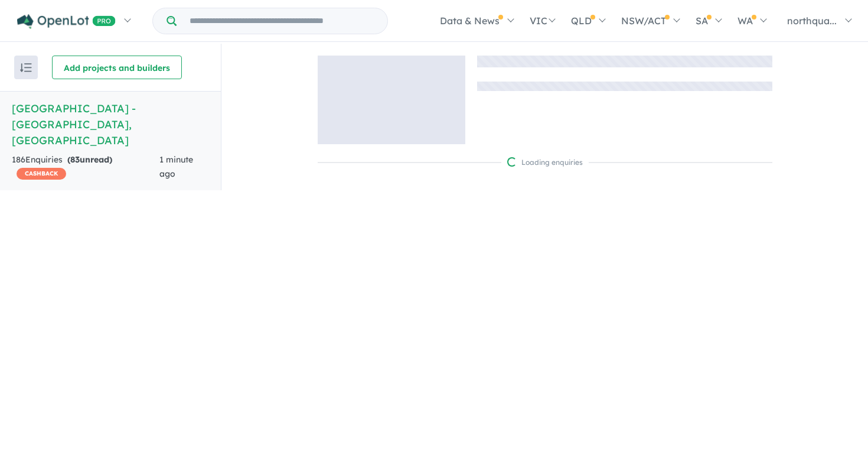 The width and height of the screenshot is (868, 471). I want to click on img: sort.svg, so click(26, 67).